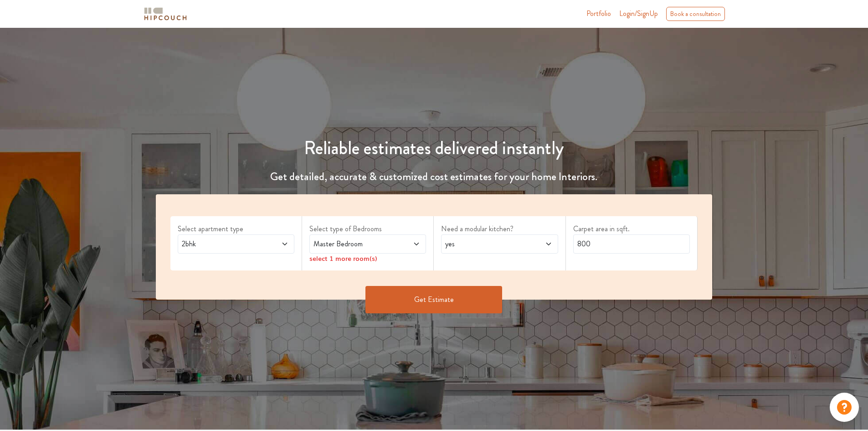 The height and width of the screenshot is (431, 868). What do you see at coordinates (166, 13) in the screenshot?
I see `img: logo-horizontal.svg` at bounding box center [166, 13].